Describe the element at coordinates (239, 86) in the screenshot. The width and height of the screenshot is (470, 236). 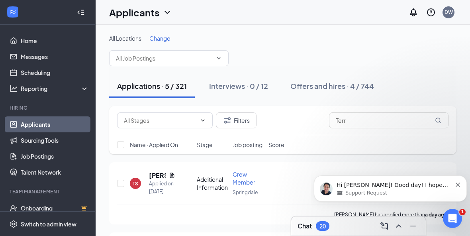
I see `div: Interviews · 0 / 12` at that location.